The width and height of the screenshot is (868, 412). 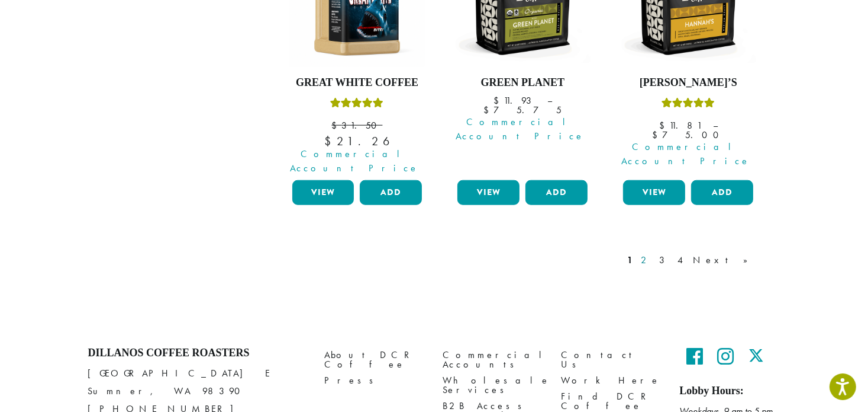 What do you see at coordinates (681, 125) in the screenshot?
I see `bdi: 11.81` at bounding box center [681, 125].